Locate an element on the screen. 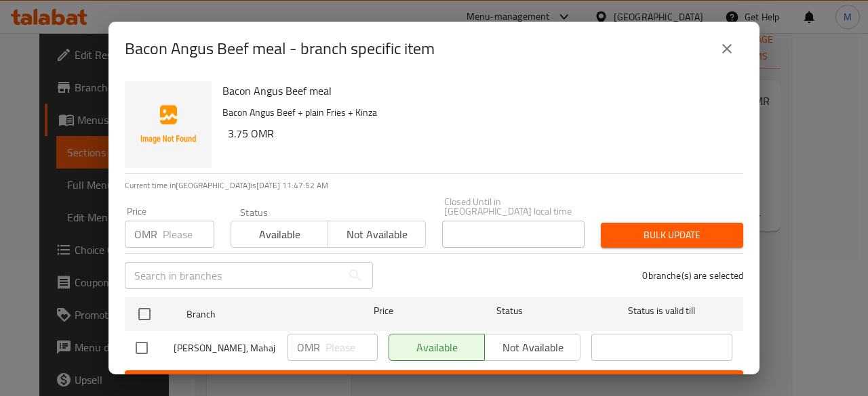 The image size is (868, 396). img: Bacon Angus Beef meal is located at coordinates (168, 124).